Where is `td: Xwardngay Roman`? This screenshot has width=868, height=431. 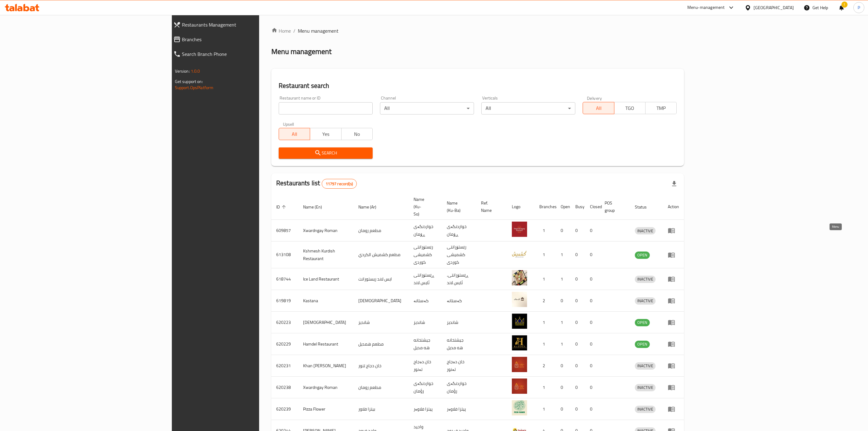
td: Xwardngay Roman is located at coordinates (326, 230).